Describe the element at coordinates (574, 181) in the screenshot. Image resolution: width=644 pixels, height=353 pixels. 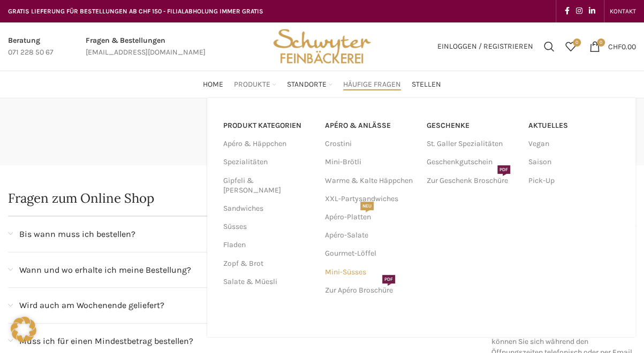
I see `a: Pick-Up` at that location.